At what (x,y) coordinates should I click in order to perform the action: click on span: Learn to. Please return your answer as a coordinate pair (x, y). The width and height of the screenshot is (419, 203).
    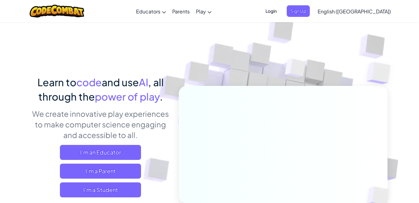
    Looking at the image, I should click on (57, 82).